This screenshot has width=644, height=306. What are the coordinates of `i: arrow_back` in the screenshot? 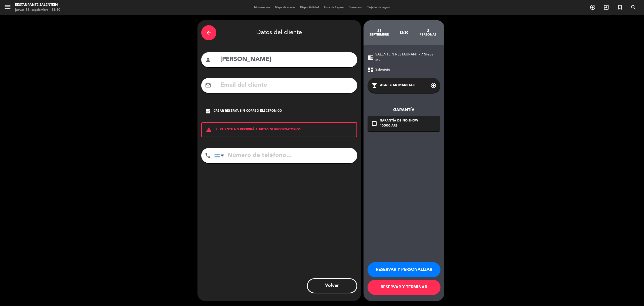 It's located at (209, 33).